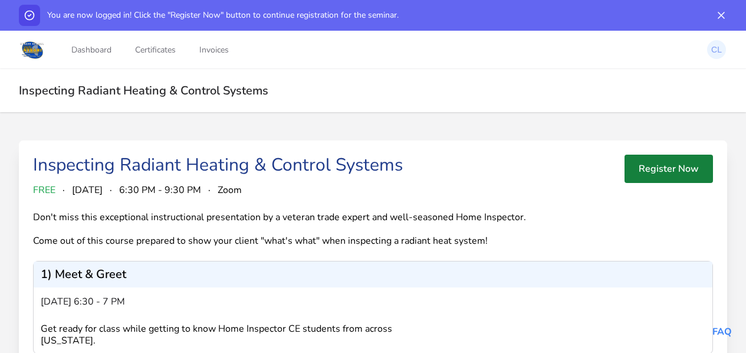 This screenshot has height=353, width=746. What do you see at coordinates (722, 332) in the screenshot?
I see `a: FAQ` at bounding box center [722, 332].